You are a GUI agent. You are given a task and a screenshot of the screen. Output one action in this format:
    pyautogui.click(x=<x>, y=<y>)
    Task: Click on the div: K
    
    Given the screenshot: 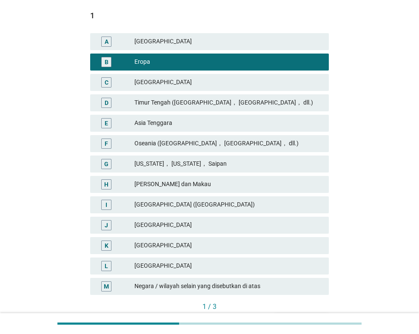 What is the action you would take?
    pyautogui.click(x=106, y=245)
    